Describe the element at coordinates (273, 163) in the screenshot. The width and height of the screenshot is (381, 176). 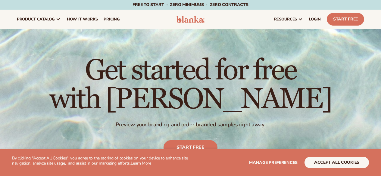
I see `span: Manage preferences` at that location.